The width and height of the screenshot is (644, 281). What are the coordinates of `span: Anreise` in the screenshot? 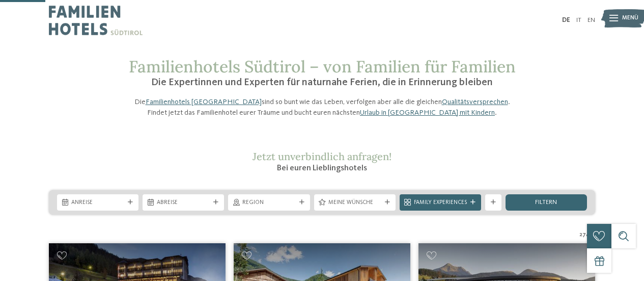 It's located at (98, 203).